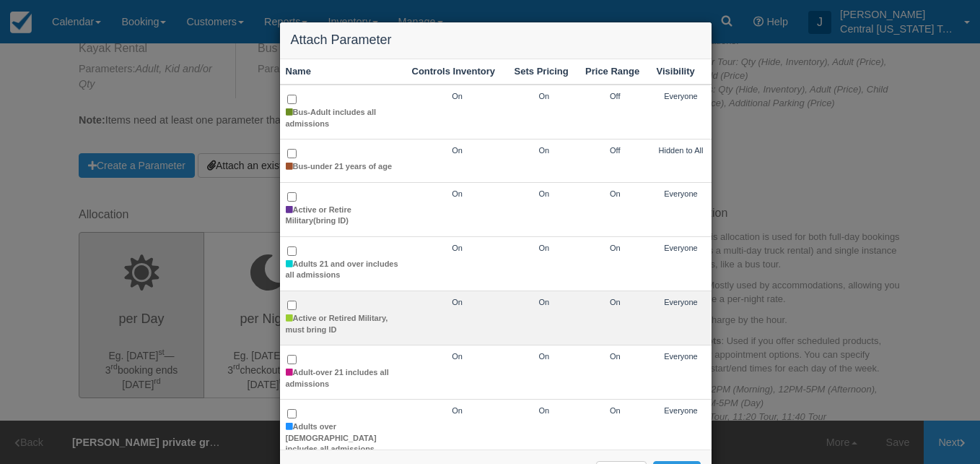  I want to click on th: Name, so click(343, 72).